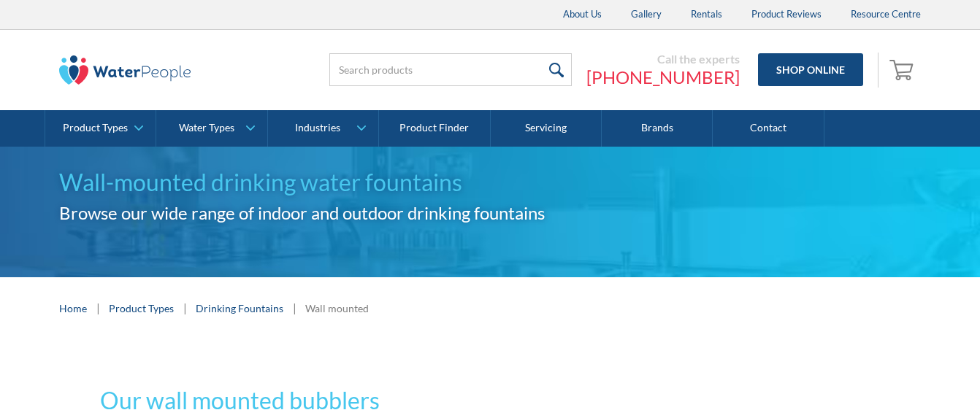 The image size is (980, 410). What do you see at coordinates (451, 70) in the screenshot?
I see `input: Search products` at bounding box center [451, 70].